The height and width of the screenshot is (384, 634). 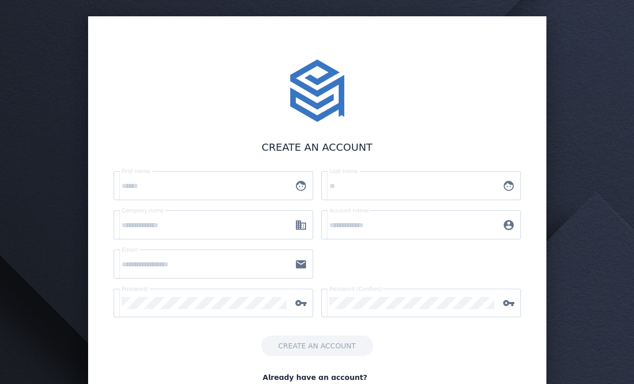 I want to click on mat-icon: mail, so click(x=301, y=264).